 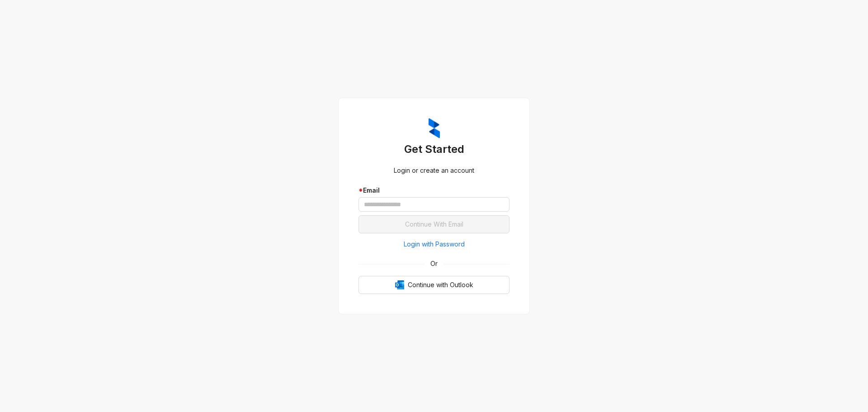 What do you see at coordinates (434, 128) in the screenshot?
I see `img: ZumaIcon` at bounding box center [434, 128].